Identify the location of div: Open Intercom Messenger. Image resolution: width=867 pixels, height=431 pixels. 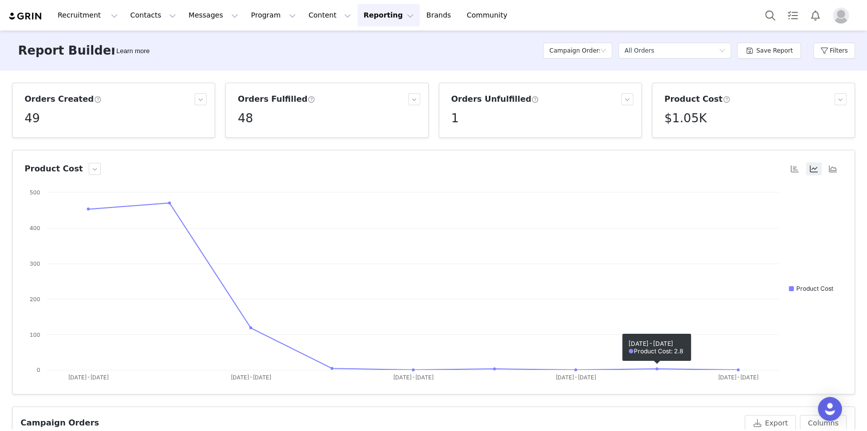
(830, 409).